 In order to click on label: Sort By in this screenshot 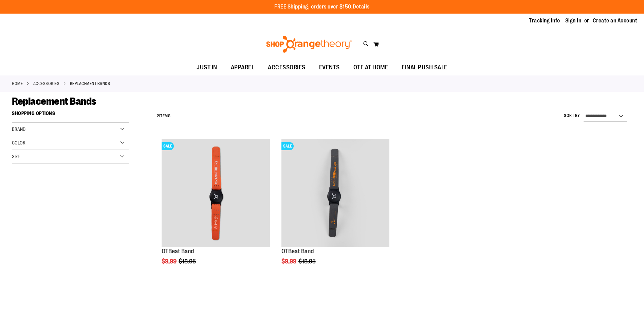, I will do `click(572, 115)`.